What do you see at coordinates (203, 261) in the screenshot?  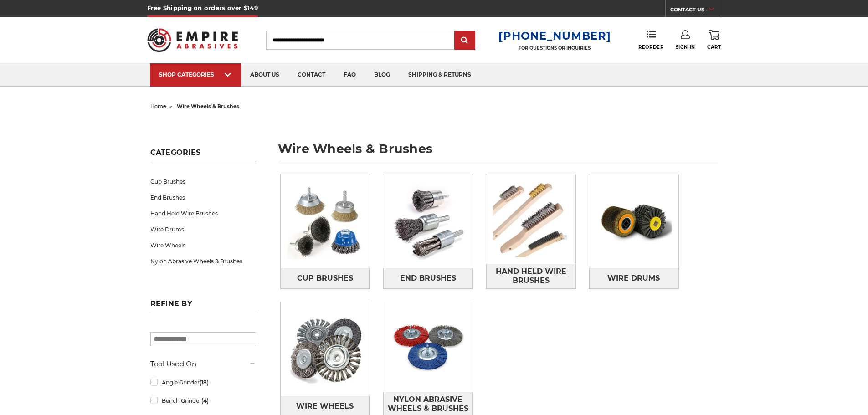 I see `a: Nylon Abrasive Wheels & Brushes` at bounding box center [203, 261].